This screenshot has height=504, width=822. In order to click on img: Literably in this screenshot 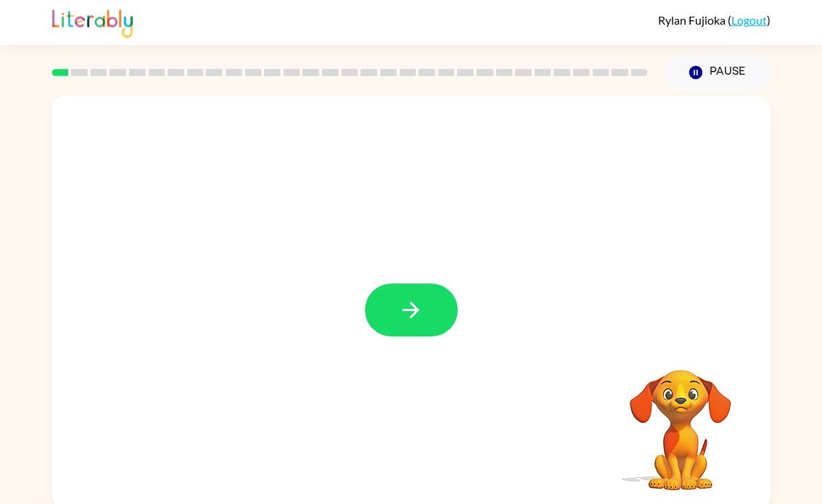, I will do `click(92, 22)`.